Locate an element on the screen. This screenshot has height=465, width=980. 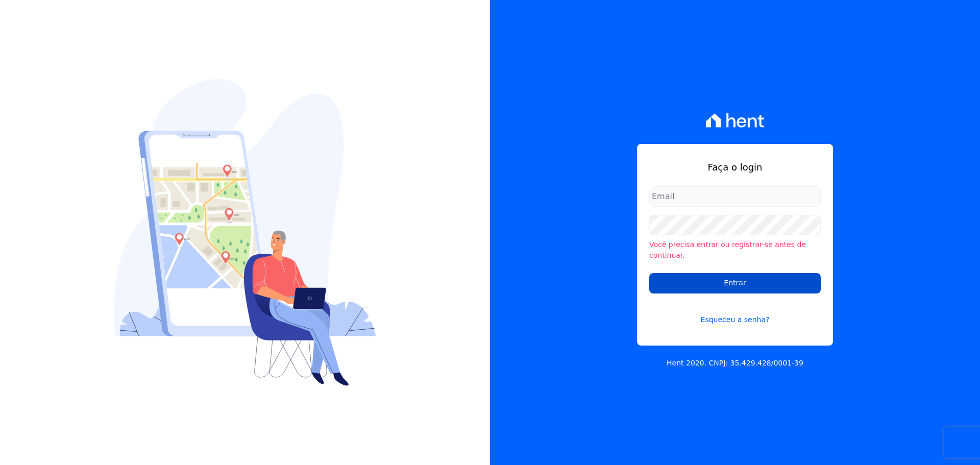
input: Email is located at coordinates (736, 196).